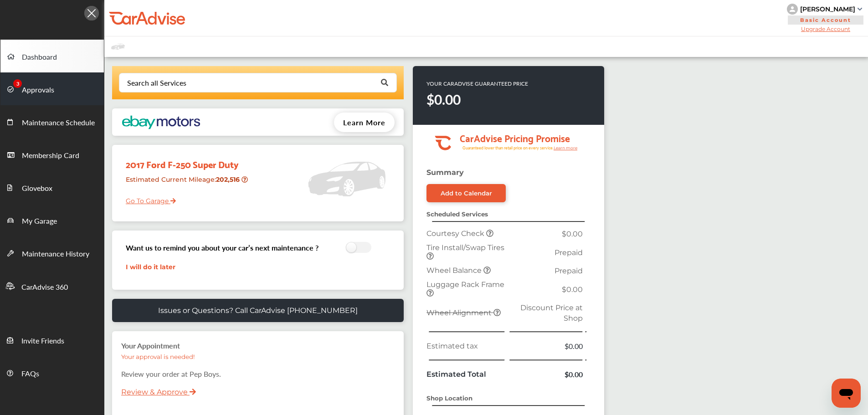 The height and width of the screenshot is (415, 868). I want to click on a: I will do it later, so click(151, 267).